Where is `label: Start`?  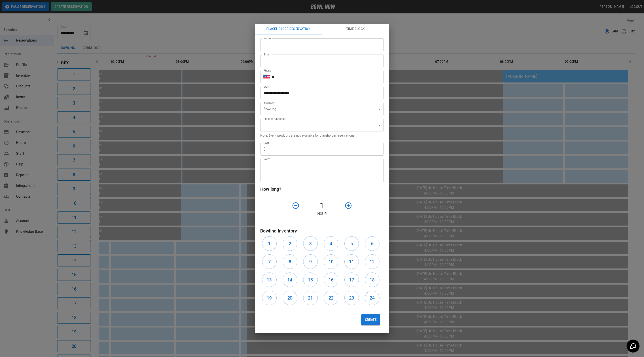
label: Start is located at coordinates (267, 86).